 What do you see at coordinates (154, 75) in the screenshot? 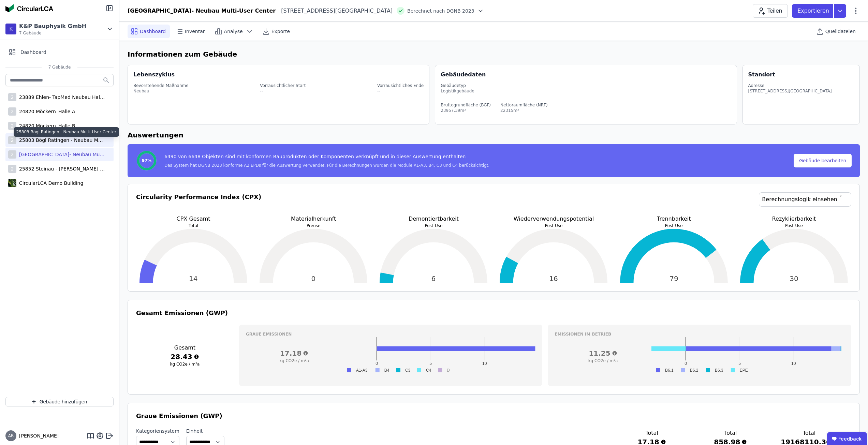
I see `div: Lebenszyklus` at bounding box center [154, 75].